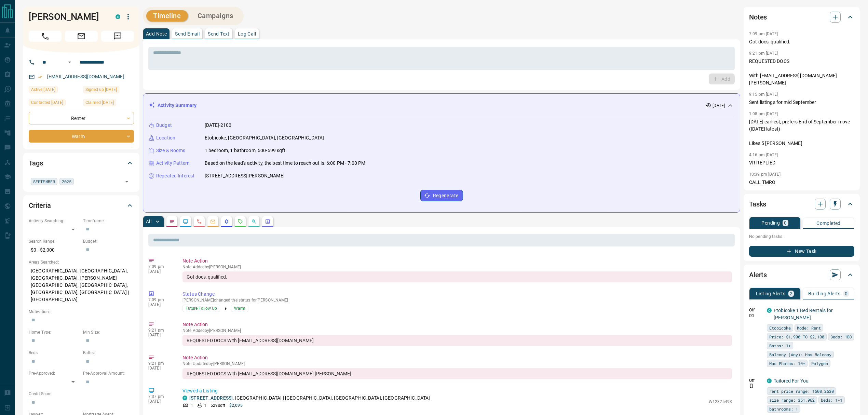 Image resolution: width=868 pixels, height=415 pixels. I want to click on p: Log Call, so click(247, 34).